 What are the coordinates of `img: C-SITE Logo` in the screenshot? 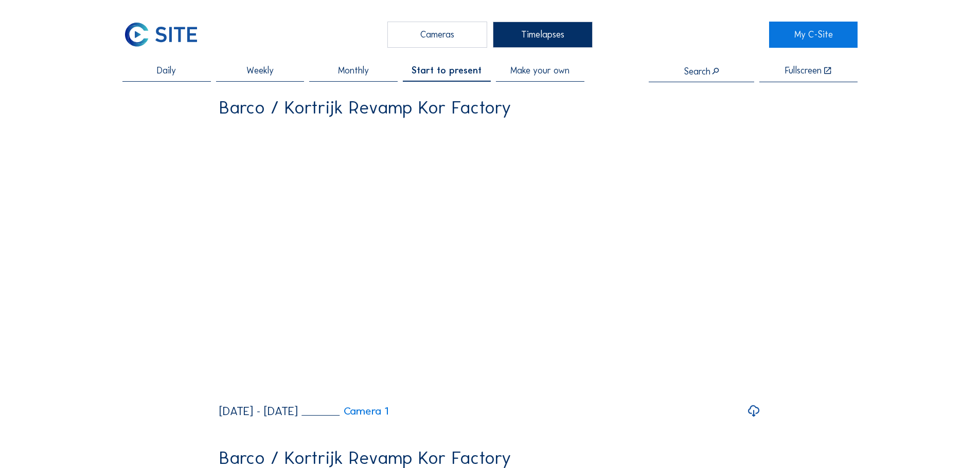 It's located at (161, 34).